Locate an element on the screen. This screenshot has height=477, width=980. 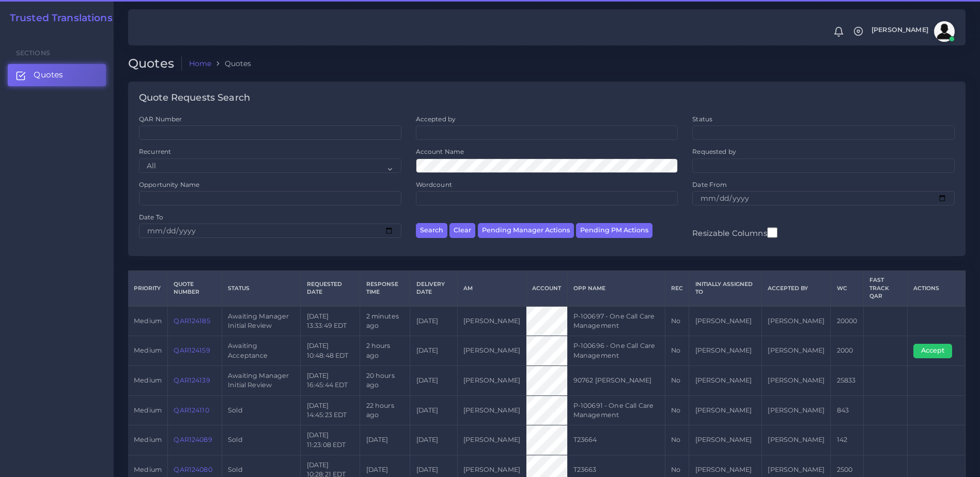
td: 20000 is located at coordinates (847, 321).